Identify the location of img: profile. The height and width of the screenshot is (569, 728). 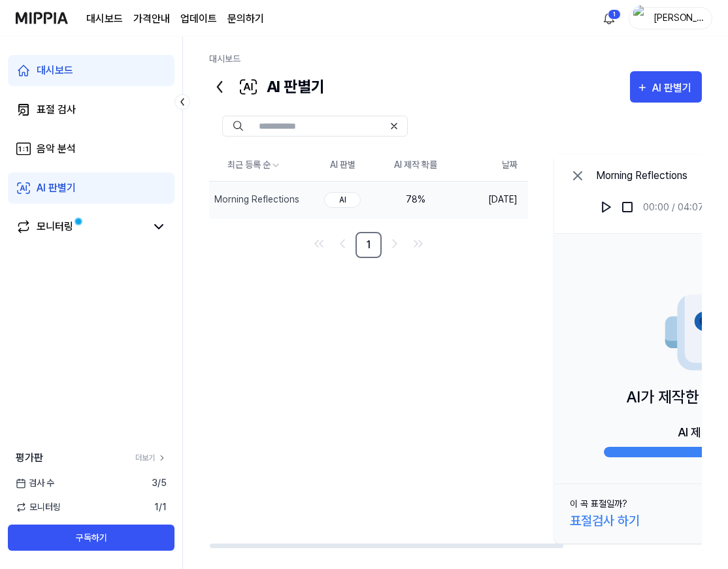
(641, 18).